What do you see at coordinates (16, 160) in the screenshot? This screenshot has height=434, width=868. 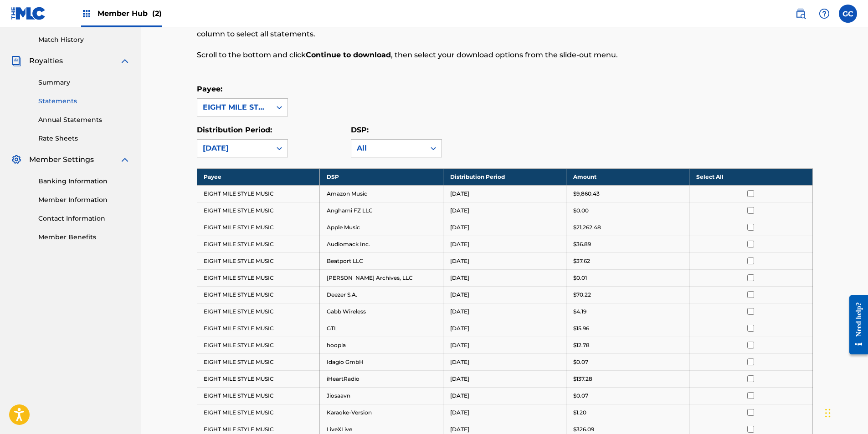 I see `img: Member Settings` at bounding box center [16, 160].